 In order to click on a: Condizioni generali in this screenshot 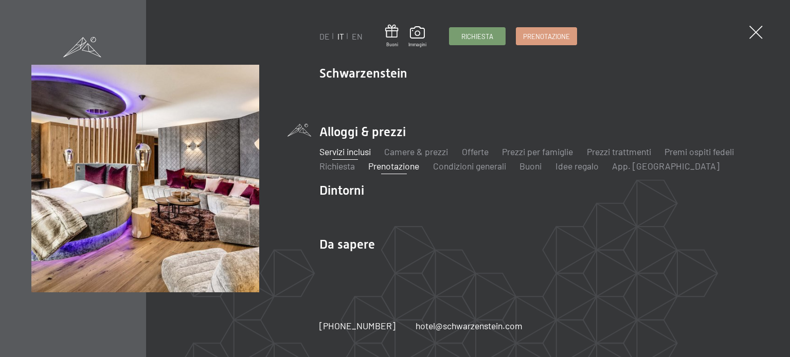, I will do `click(470, 166)`.